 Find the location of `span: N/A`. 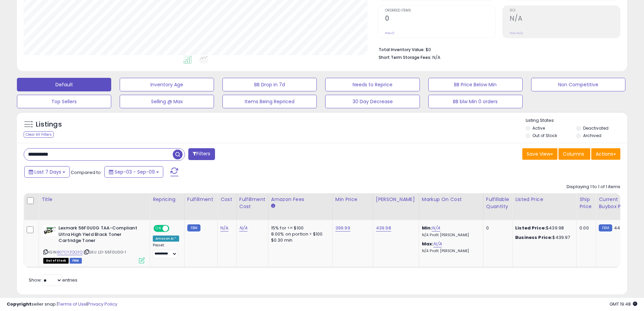

span: N/A is located at coordinates (437, 57).